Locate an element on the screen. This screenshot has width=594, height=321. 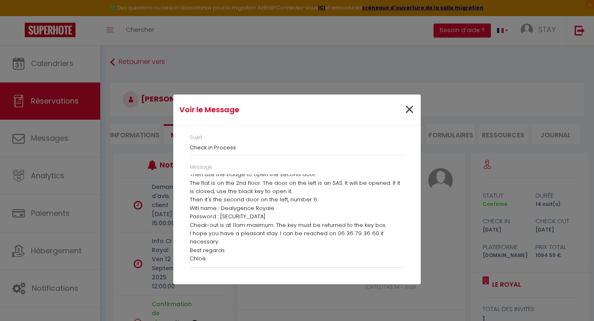
p: Best regards Chloé is located at coordinates (297, 254).